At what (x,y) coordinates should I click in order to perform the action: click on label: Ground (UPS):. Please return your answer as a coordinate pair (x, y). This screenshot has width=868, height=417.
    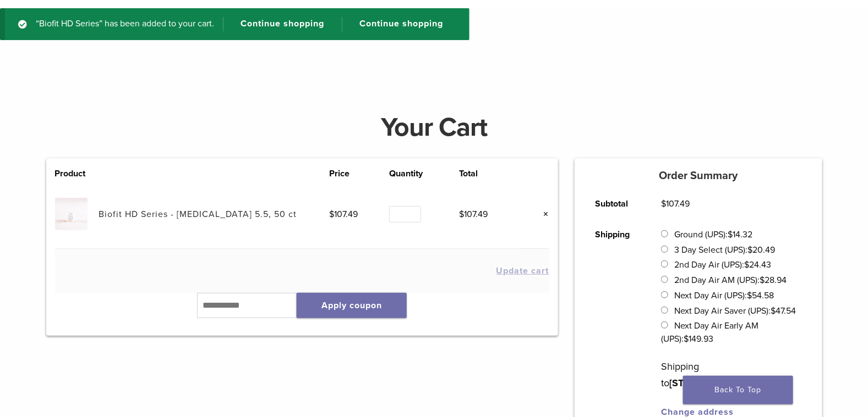
    Looking at the image, I should click on (714, 235).